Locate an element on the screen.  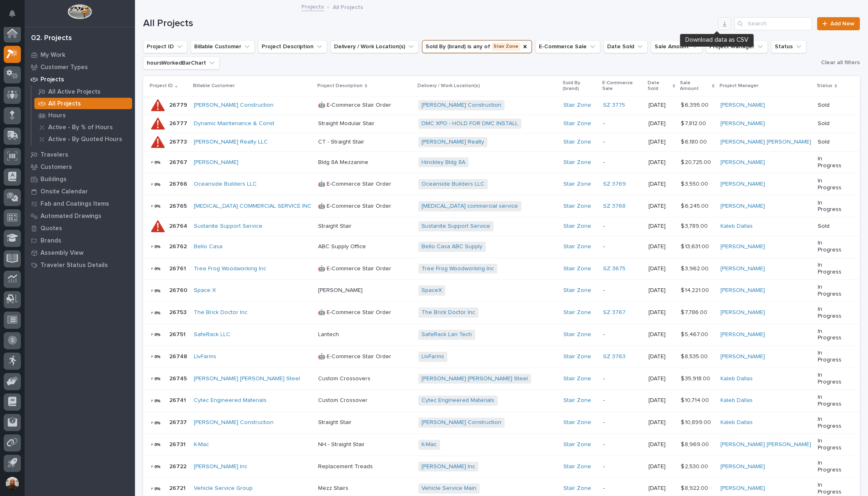
button: Project ID is located at coordinates (165, 47).